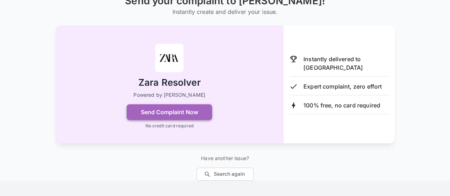  Describe the element at coordinates (169, 58) in the screenshot. I see `img: Zara` at that location.